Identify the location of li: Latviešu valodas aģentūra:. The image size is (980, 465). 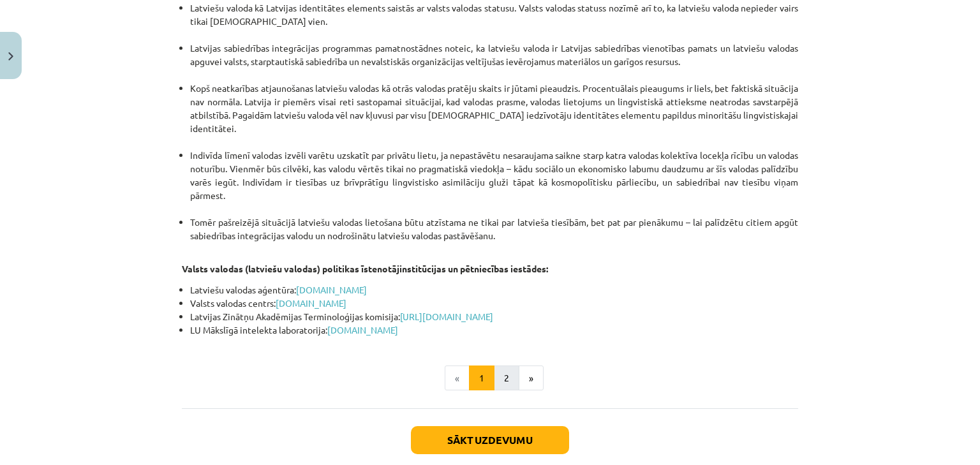
(494, 289).